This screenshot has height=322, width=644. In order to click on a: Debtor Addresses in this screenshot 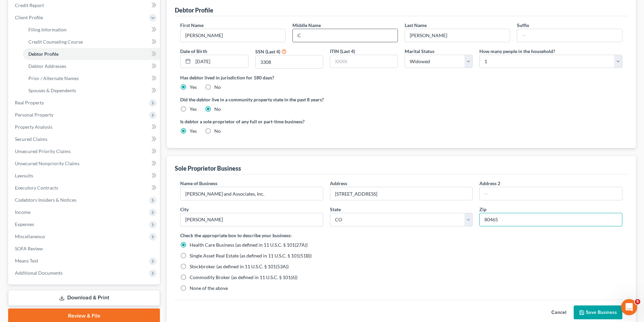, I will do `click(91, 66)`.